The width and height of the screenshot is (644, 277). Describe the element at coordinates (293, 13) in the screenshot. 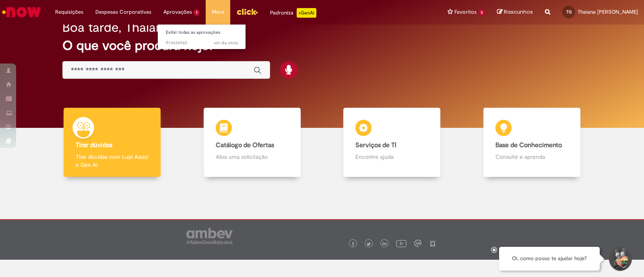

I see `div: Padroniza` at that location.